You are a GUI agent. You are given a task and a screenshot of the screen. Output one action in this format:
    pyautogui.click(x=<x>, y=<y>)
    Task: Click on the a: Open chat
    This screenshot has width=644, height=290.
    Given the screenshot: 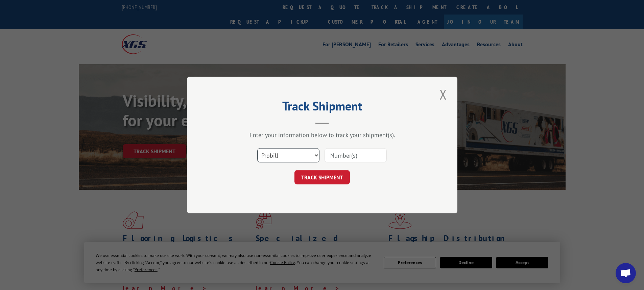 What is the action you would take?
    pyautogui.click(x=625, y=273)
    